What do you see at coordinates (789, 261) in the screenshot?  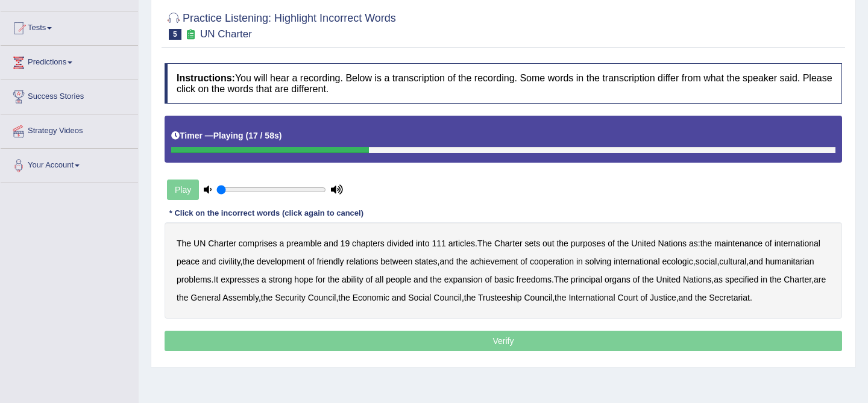 I see `b: humanitarian` at bounding box center [789, 261].